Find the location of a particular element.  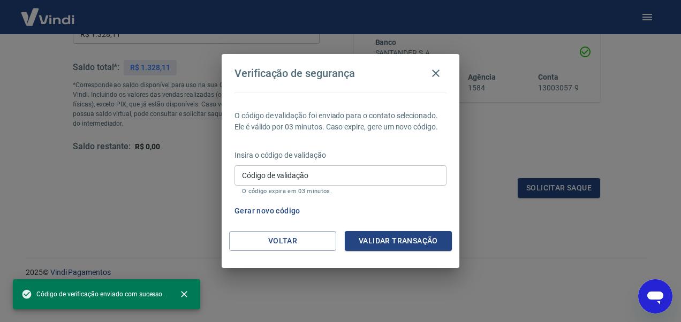

button: close is located at coordinates (184, 295).